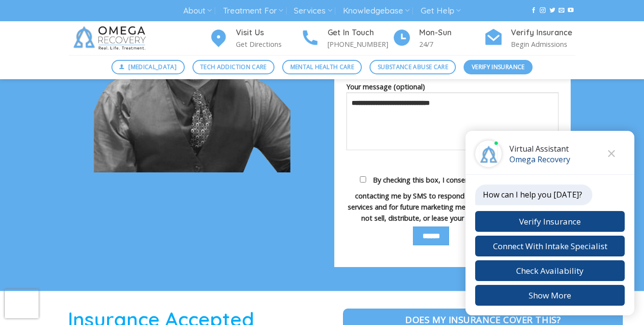 The height and width of the screenshot is (325, 644). What do you see at coordinates (363, 179) in the screenshot?
I see `input: By checking this box, I consent to Omega Recovery contacting me by SMS to respond to my above inq...` at bounding box center [363, 179].